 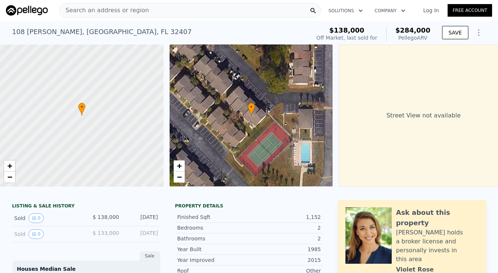 What do you see at coordinates (213, 228) in the screenshot?
I see `div: Bedrooms` at bounding box center [213, 228].